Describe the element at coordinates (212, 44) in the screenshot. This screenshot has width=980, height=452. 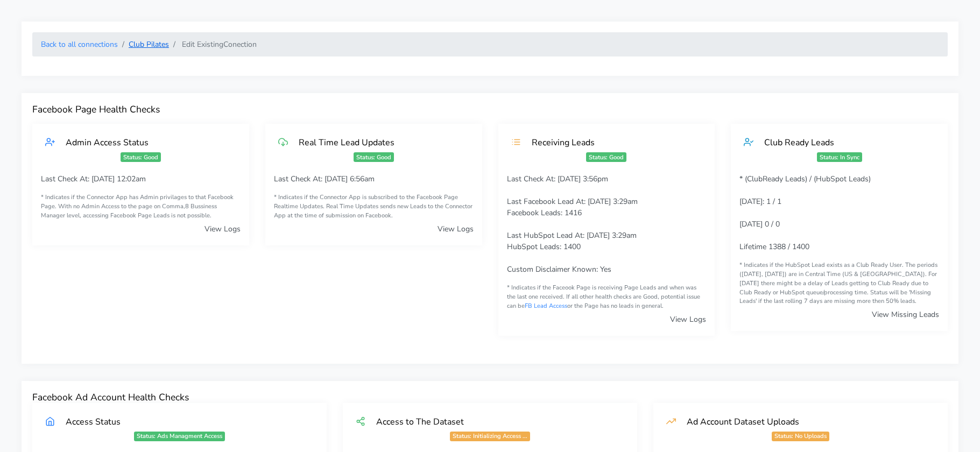
I see `li: Edit Existing Conection` at that location.